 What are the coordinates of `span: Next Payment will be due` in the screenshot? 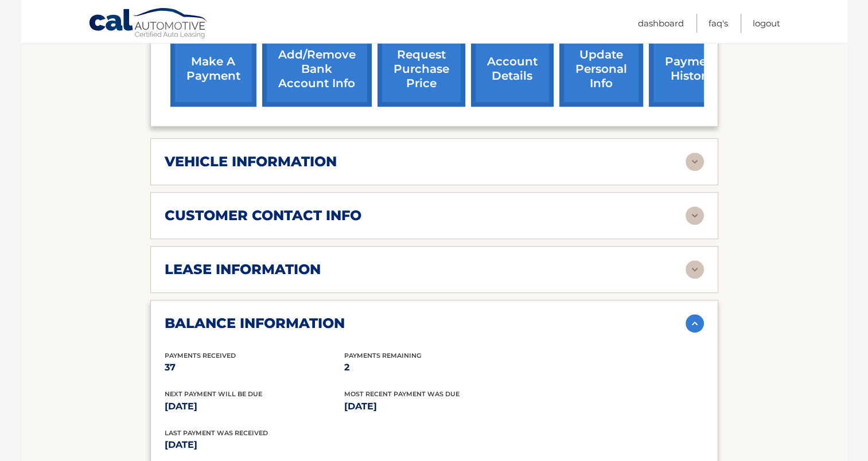 It's located at (213, 394).